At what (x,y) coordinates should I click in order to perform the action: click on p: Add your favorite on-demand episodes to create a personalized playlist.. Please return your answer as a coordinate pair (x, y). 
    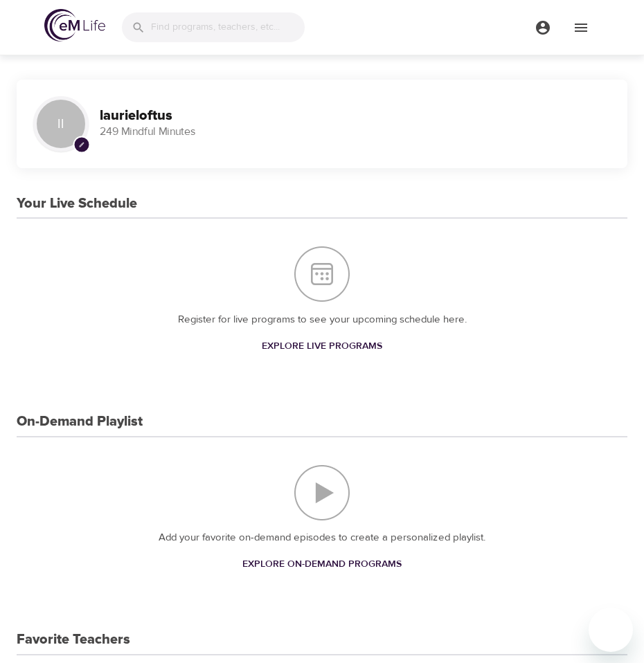
    Looking at the image, I should click on (322, 538).